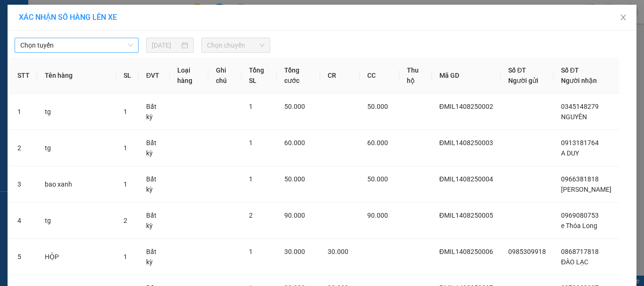 Image resolution: width=644 pixels, height=286 pixels. Describe the element at coordinates (467, 215) in the screenshot. I see `span: ĐMIL1408250005` at that location.